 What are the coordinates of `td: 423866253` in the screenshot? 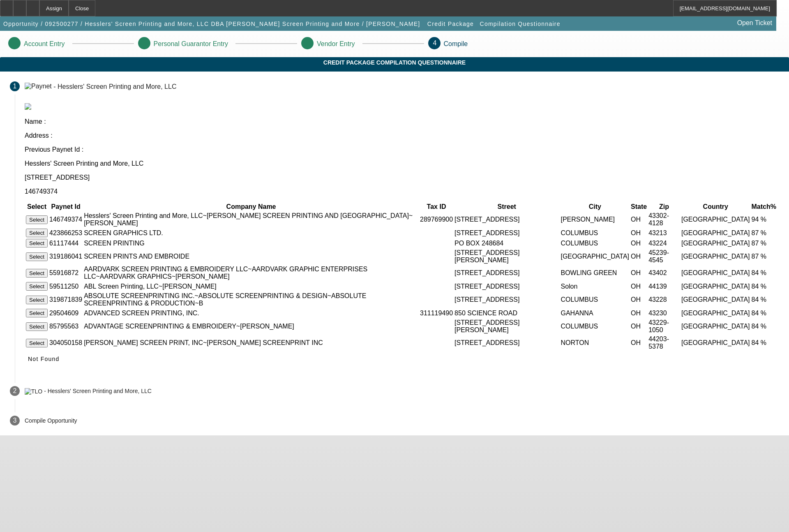 It's located at (66, 233).